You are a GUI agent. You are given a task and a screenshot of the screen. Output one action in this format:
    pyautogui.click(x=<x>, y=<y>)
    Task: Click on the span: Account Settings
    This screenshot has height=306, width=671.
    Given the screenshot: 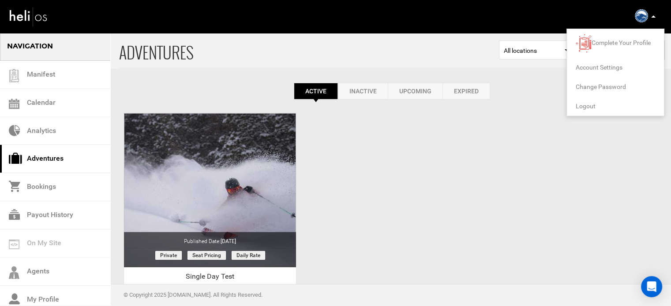 What is the action you would take?
    pyautogui.click(x=599, y=67)
    